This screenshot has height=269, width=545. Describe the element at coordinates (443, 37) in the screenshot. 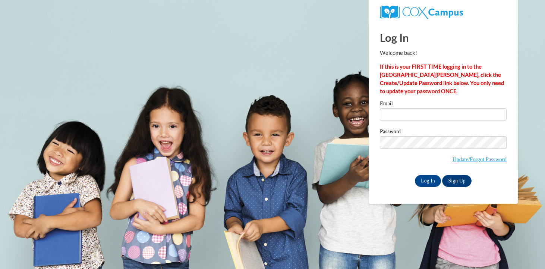

I see `h1: Log In` at that location.